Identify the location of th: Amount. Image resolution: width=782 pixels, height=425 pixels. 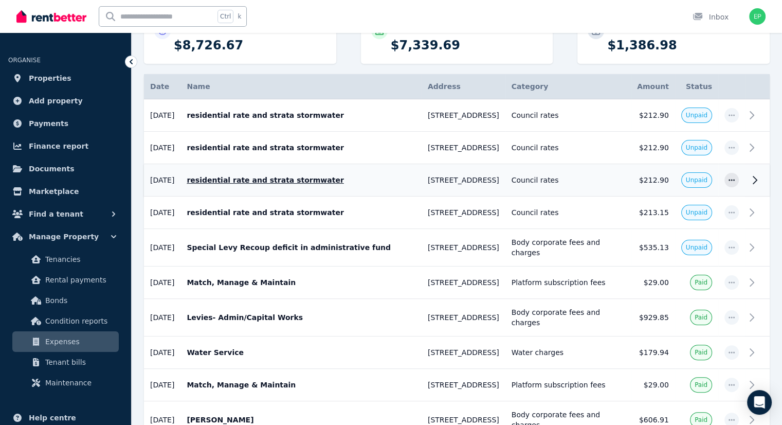
(653, 86).